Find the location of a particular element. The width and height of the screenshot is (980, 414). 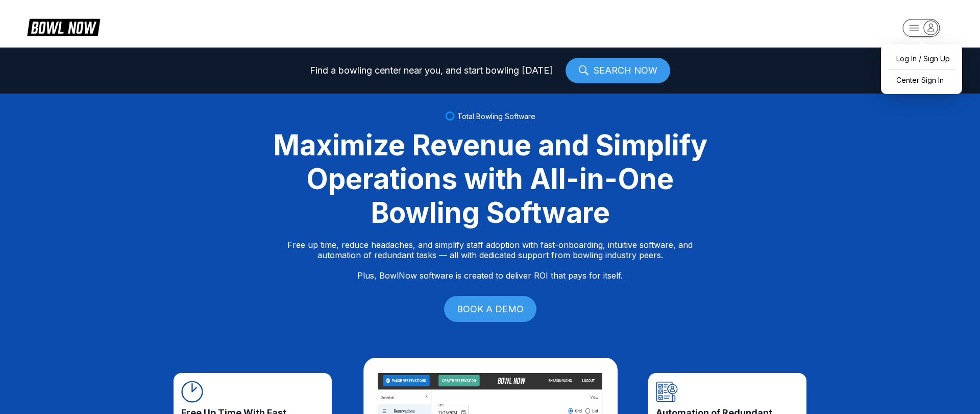

div: Center Sign In is located at coordinates (921, 80).